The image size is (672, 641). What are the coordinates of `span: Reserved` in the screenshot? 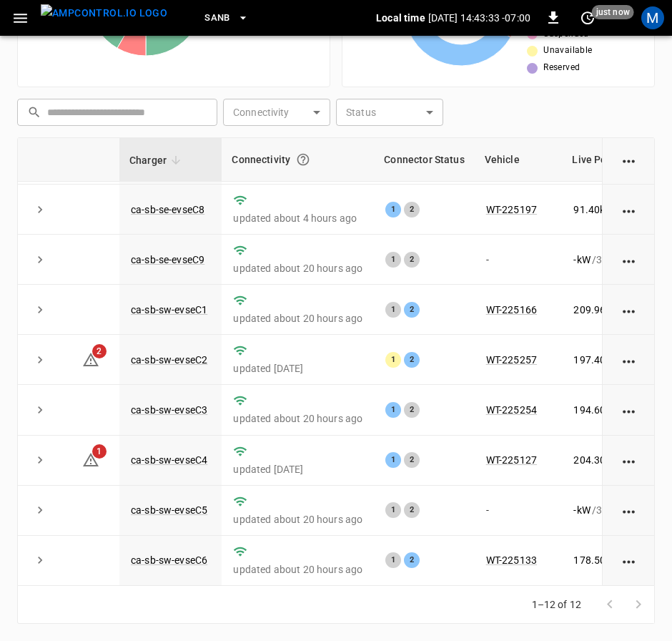 It's located at (562, 68).